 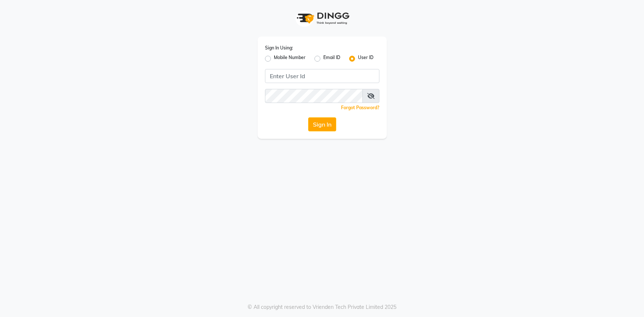 What do you see at coordinates (365, 59) in the screenshot?
I see `label: User ID` at bounding box center [365, 59].